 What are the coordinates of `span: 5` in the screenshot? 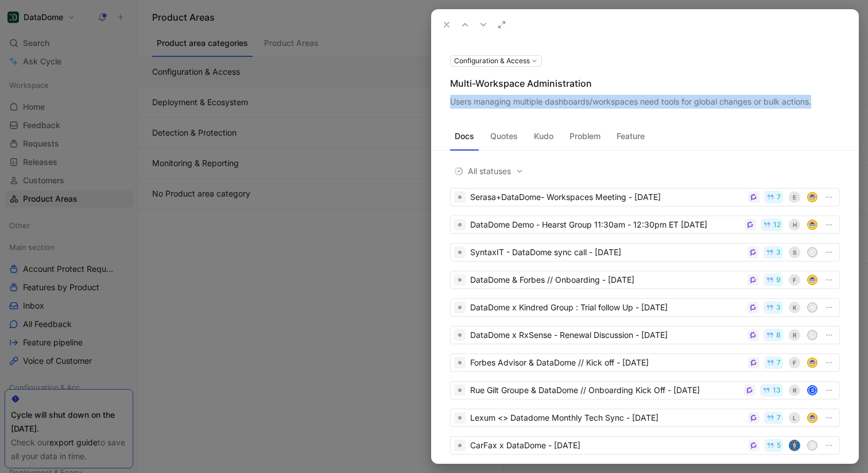 It's located at (779, 446).